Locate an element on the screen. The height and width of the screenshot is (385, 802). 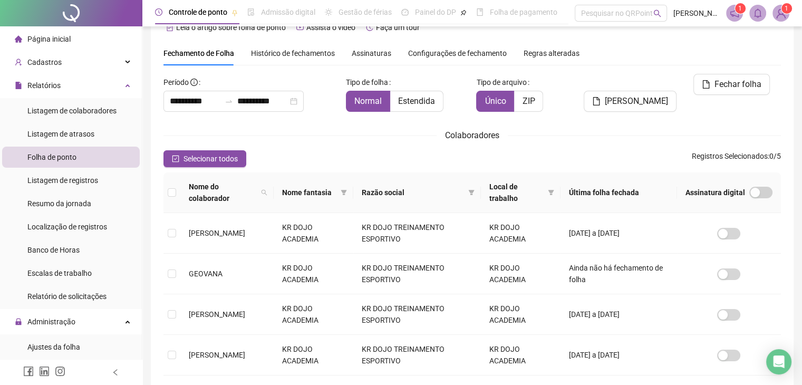
span: Único is located at coordinates (495, 101).